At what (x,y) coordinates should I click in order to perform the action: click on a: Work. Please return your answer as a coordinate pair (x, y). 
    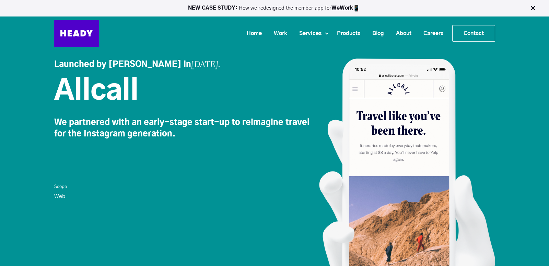
    Looking at the image, I should click on (278, 33).